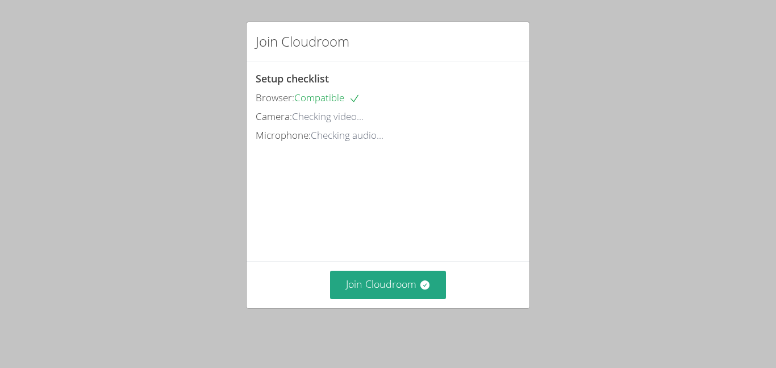 The image size is (776, 368). What do you see at coordinates (388, 284) in the screenshot?
I see `button: Join Cloudroom` at bounding box center [388, 284].